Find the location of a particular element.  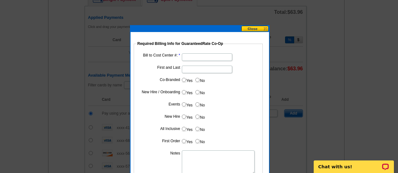

label: Events is located at coordinates (159, 104).